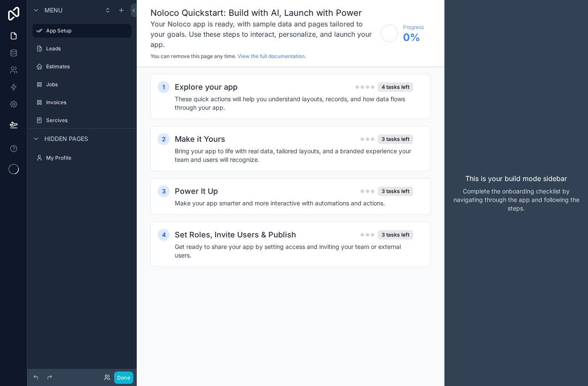 Image resolution: width=588 pixels, height=386 pixels. Describe the element at coordinates (88, 66) in the screenshot. I see `label: Estimates` at that location.